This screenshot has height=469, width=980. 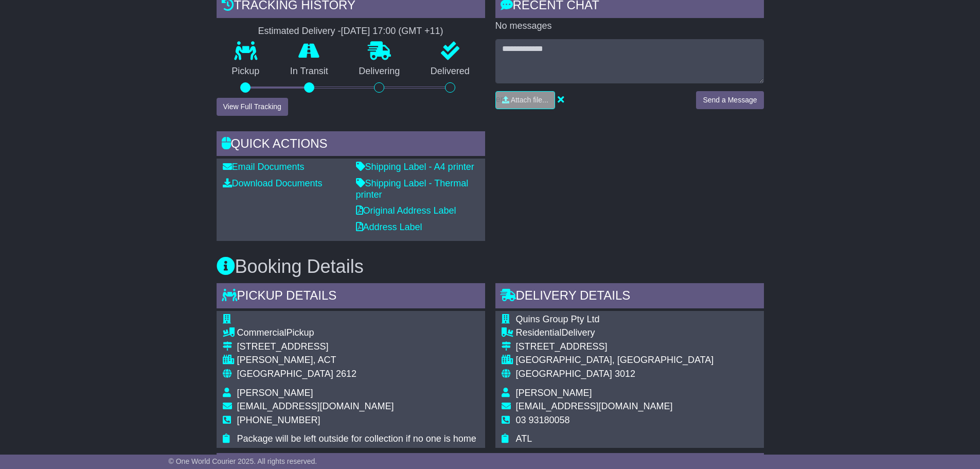 What do you see at coordinates (389, 227) in the screenshot?
I see `a: Address Label` at bounding box center [389, 227].